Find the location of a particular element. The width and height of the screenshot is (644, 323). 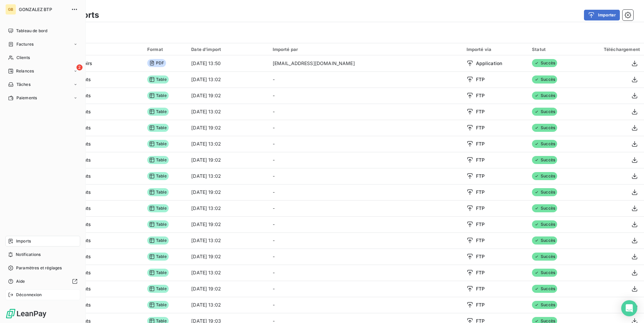

span: Paiements is located at coordinates (27, 98).